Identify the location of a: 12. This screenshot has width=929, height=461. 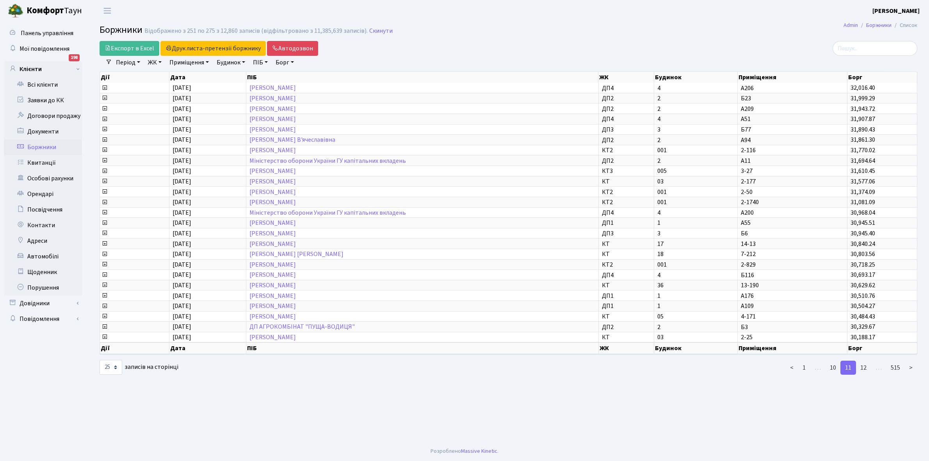
(863, 368).